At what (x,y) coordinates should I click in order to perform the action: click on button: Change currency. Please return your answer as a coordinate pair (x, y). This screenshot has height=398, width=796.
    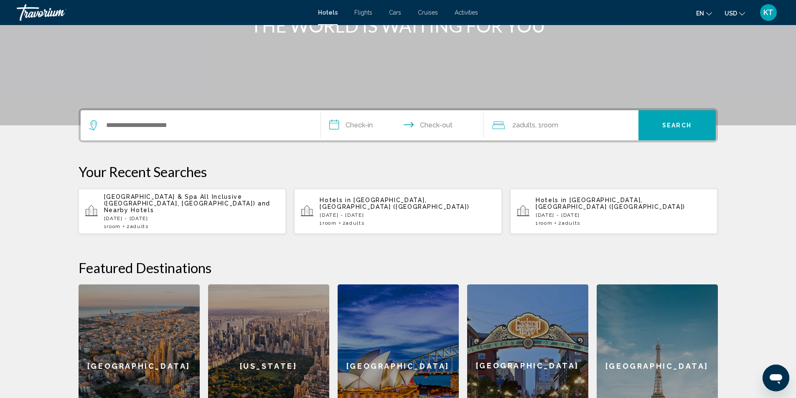
    Looking at the image, I should click on (734, 13).